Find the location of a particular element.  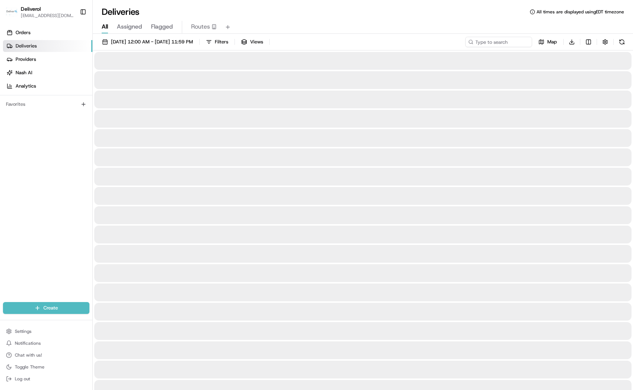

button: Refresh is located at coordinates (622, 42).